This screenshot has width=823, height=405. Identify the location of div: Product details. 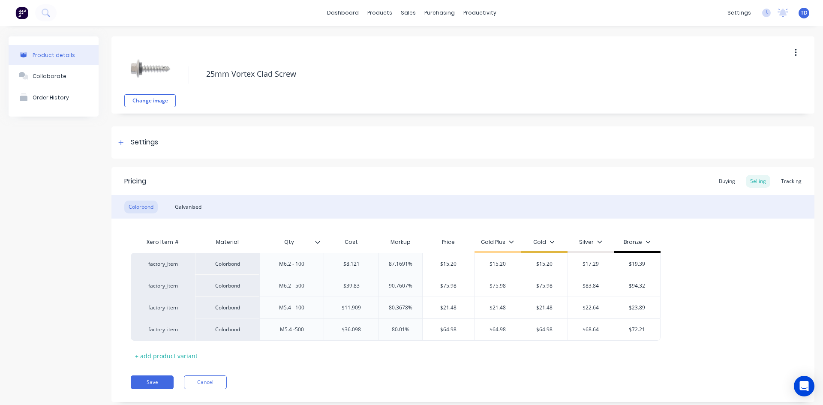
(54, 55).